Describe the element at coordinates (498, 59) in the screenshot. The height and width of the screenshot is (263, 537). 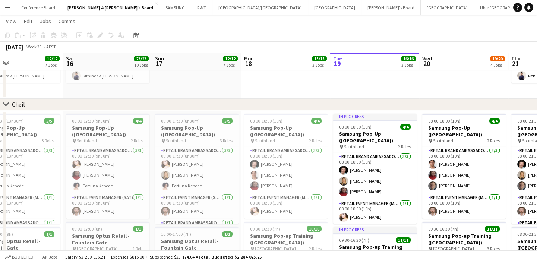
I see `span: 19/20` at that location.